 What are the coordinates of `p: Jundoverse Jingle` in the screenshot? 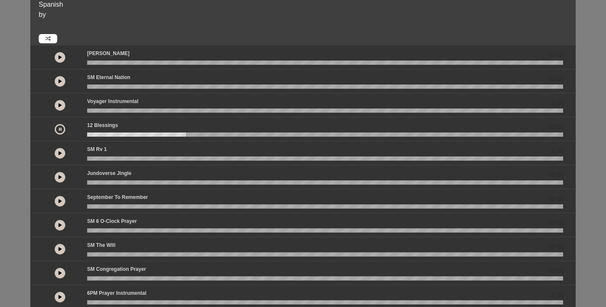 It's located at (109, 173).